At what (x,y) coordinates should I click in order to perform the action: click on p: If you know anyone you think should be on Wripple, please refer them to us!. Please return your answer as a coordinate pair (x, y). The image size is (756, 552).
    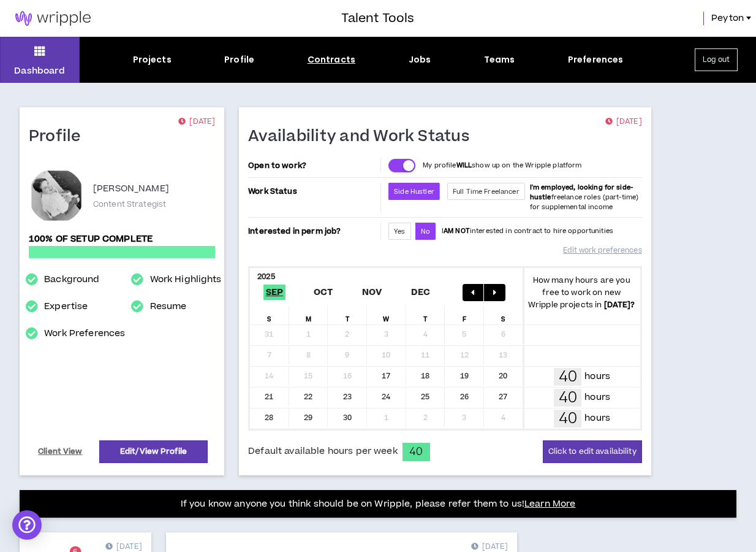
    Looking at the image, I should click on (378, 504).